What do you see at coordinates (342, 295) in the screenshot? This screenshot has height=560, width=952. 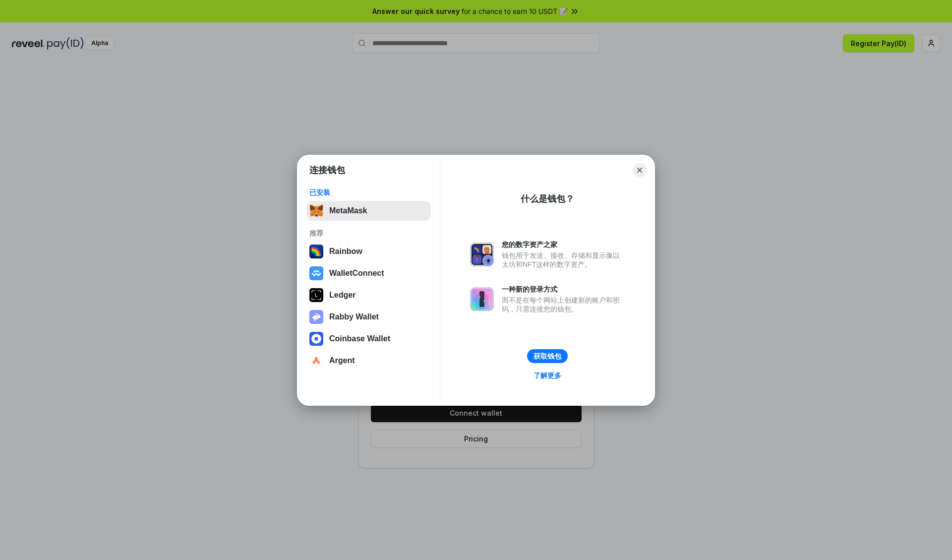 I see `div: Ledger` at bounding box center [342, 295].